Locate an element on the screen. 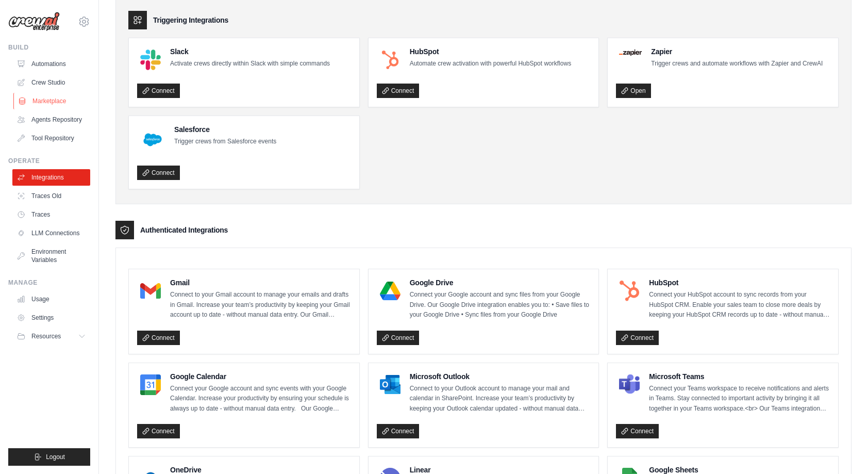 This screenshot has width=868, height=474. h4: Google Calendar is located at coordinates (261, 377).